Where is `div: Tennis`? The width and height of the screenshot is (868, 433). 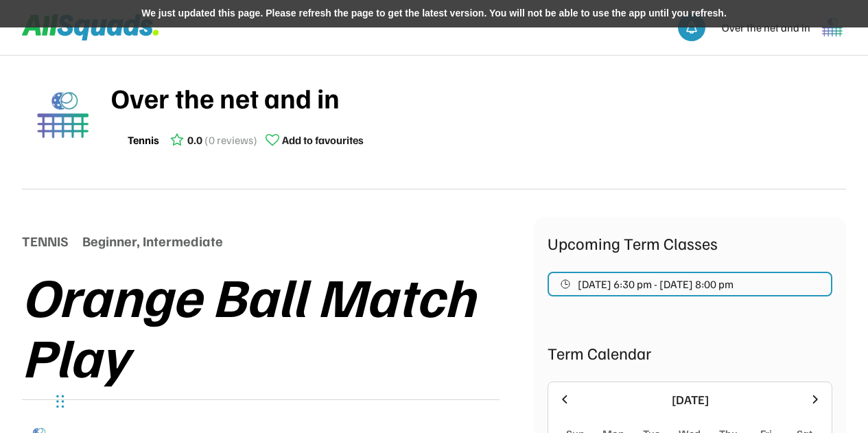
div: Tennis is located at coordinates (144, 140).